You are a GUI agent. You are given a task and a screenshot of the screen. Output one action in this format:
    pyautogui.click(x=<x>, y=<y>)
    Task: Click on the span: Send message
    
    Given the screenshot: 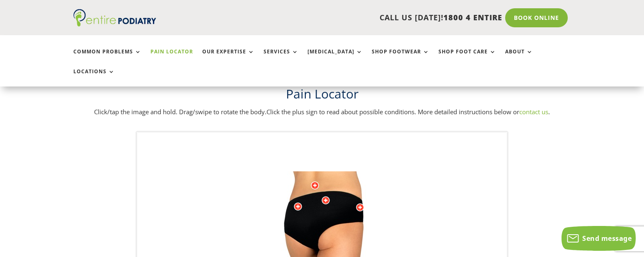 What is the action you would take?
    pyautogui.click(x=607, y=238)
    